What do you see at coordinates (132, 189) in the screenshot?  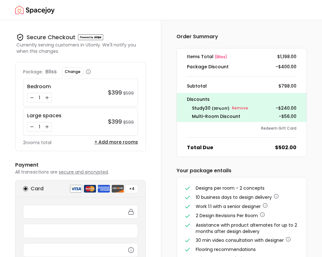 I see `button: +4` at bounding box center [132, 189].